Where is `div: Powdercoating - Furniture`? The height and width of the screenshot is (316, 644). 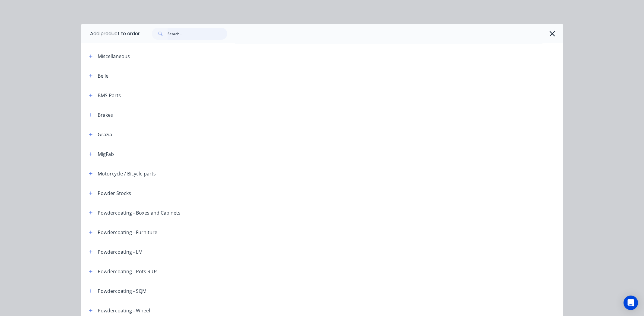
div: Powdercoating - Furniture is located at coordinates (128, 232).